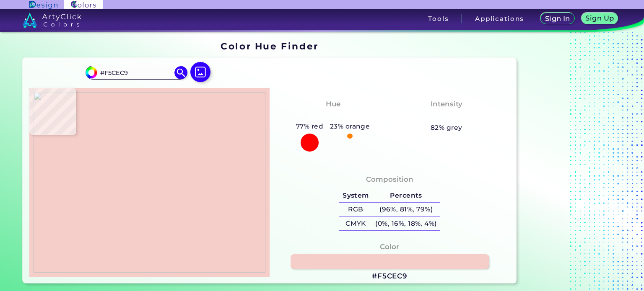  Describe the element at coordinates (406, 196) in the screenshot. I see `h5: Percents` at that location.